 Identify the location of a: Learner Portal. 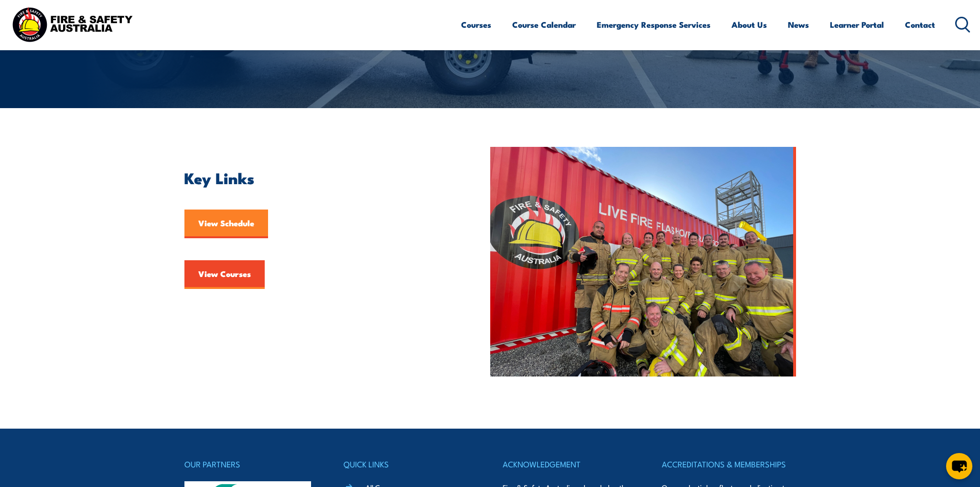
(857, 24).